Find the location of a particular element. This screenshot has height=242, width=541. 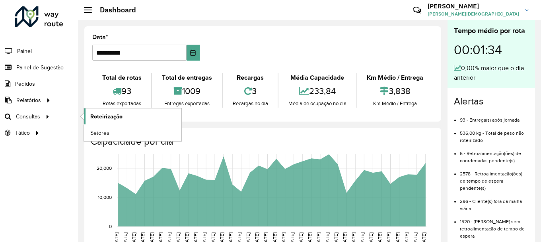

span: Consultas is located at coordinates (28, 116).